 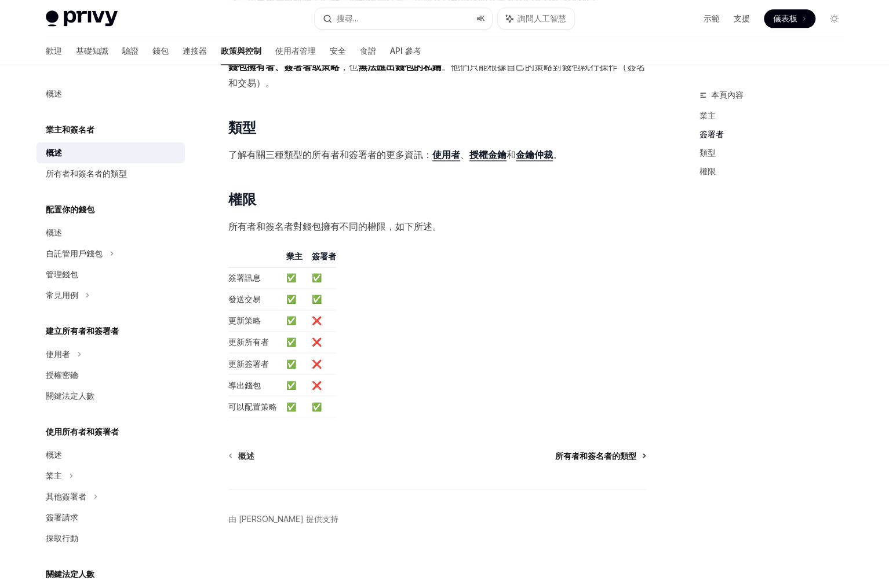 What do you see at coordinates (742, 18) in the screenshot?
I see `font: 支援` at bounding box center [742, 18].